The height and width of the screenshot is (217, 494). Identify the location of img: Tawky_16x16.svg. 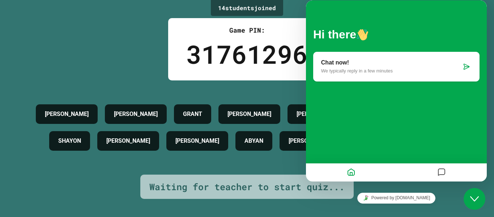
(60, 8).